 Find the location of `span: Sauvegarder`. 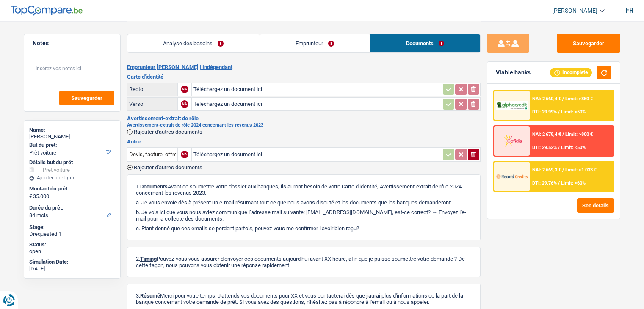

span: Sauvegarder is located at coordinates (87, 98).